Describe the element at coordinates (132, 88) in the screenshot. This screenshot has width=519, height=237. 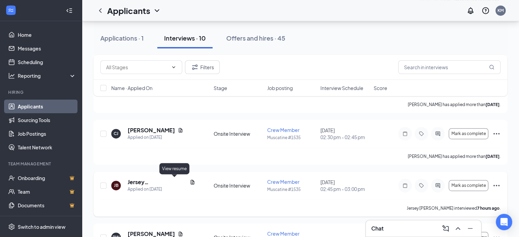
I see `span: Name · Applied On` at that location.